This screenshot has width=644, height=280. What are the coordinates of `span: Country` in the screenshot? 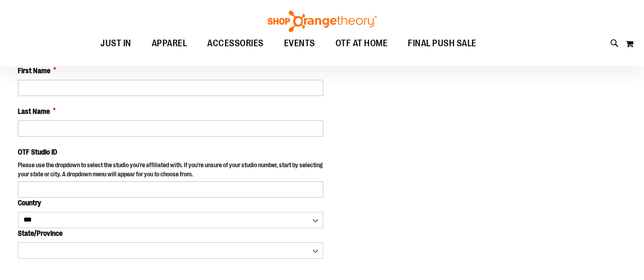 It's located at (29, 203).